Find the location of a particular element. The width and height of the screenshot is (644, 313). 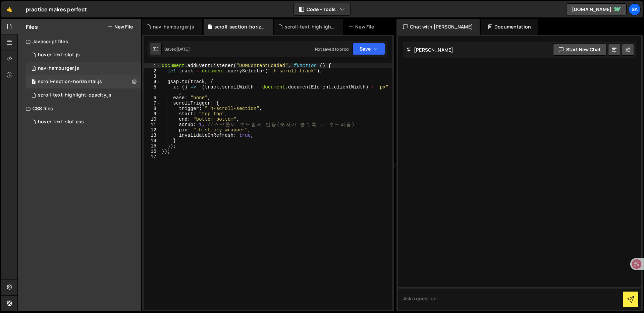

div: 5 is located at coordinates (152, 90).